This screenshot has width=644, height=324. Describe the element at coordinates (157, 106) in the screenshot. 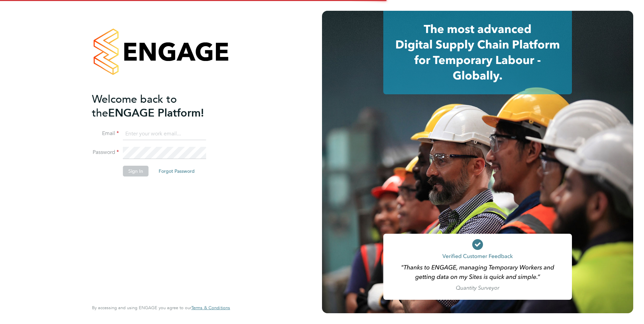

I see `h2: ENGAGE Platform!` at that location.